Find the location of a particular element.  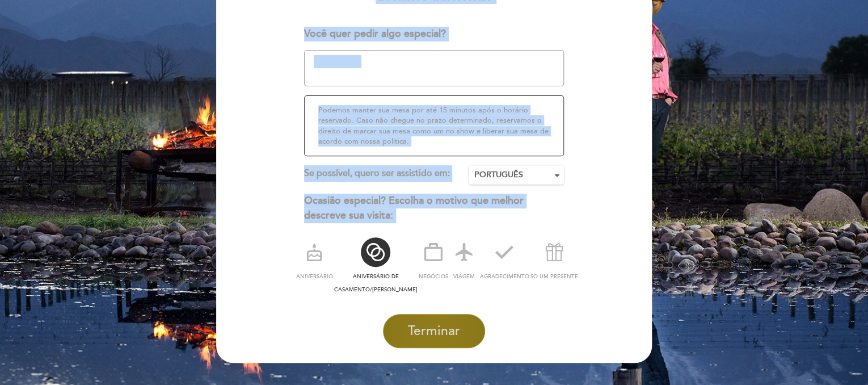

span: AGRADECIMENTO is located at coordinates (504, 277).